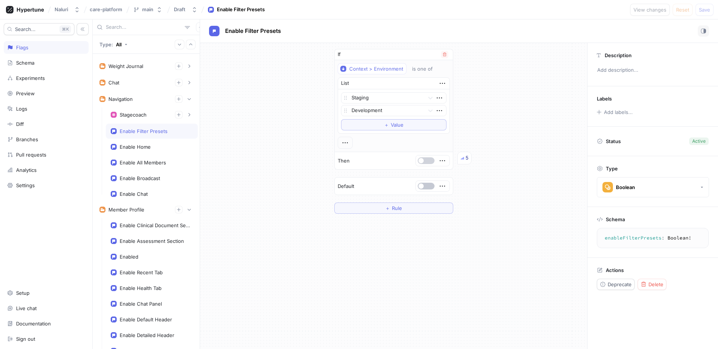 The width and height of the screenshot is (718, 349). Describe the element at coordinates (106, 44) in the screenshot. I see `p: Type:` at that location.